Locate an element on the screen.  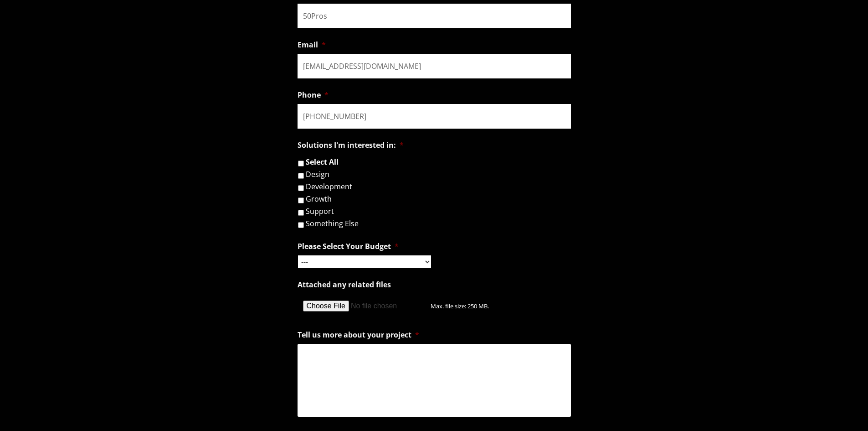
label: Select All is located at coordinates (323, 162).